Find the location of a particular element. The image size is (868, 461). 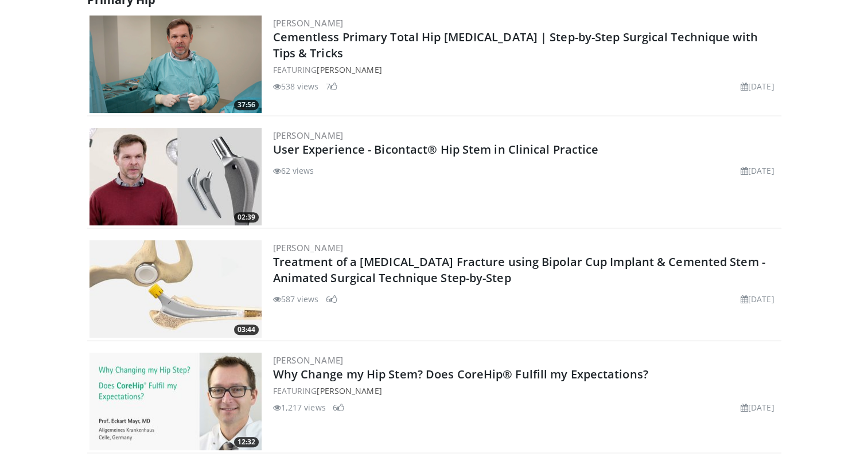

img: 0db22b30-d533-42c0-80d5-28c8f312f1a0.300x170_q85_crop-smart_upscale.jpg is located at coordinates (176, 177).